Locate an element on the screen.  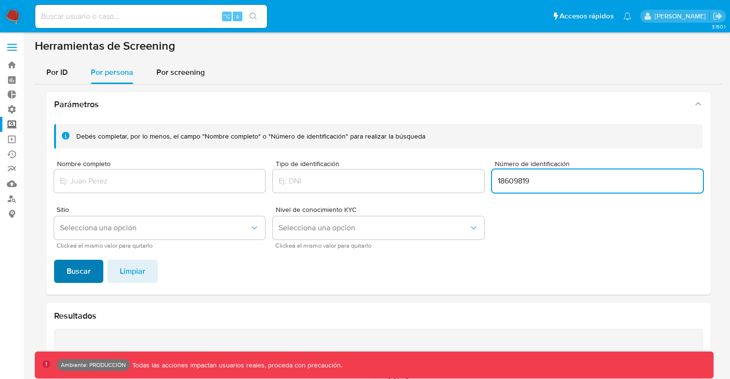
button: search-icon is located at coordinates (253, 16).